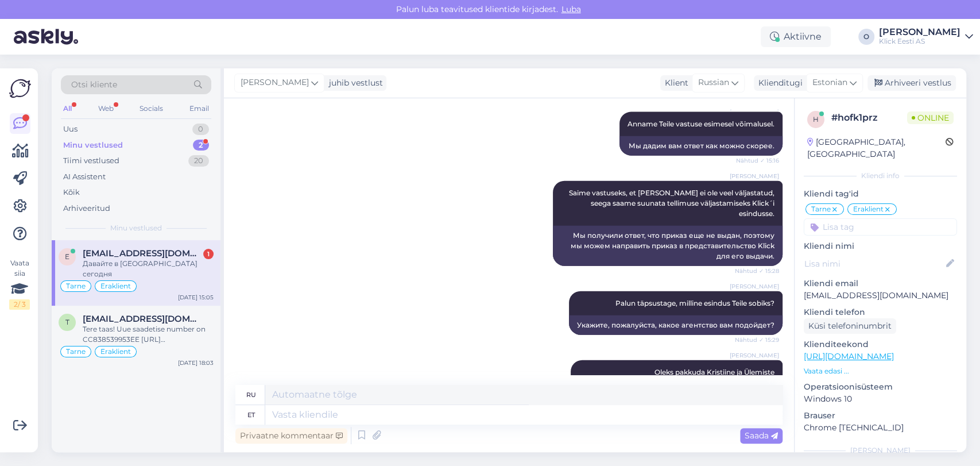 Image resolution: width=980 pixels, height=466 pixels. I want to click on input: Lisa nimi, so click(874, 263).